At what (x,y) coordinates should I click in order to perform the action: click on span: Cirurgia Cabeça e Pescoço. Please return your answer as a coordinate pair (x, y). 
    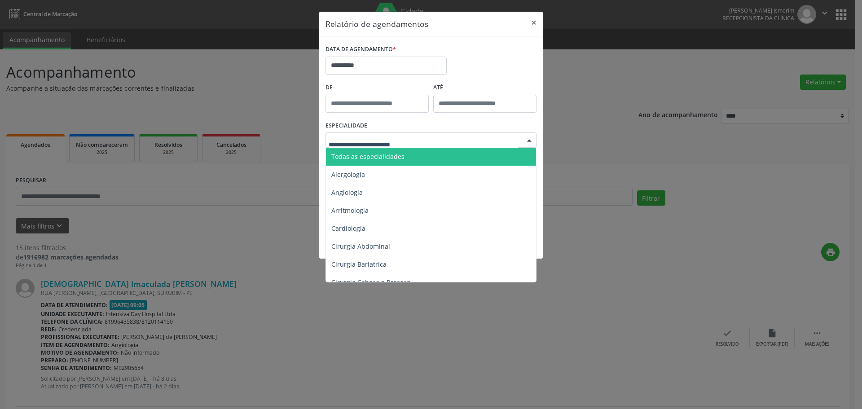
    Looking at the image, I should click on (371, 282).